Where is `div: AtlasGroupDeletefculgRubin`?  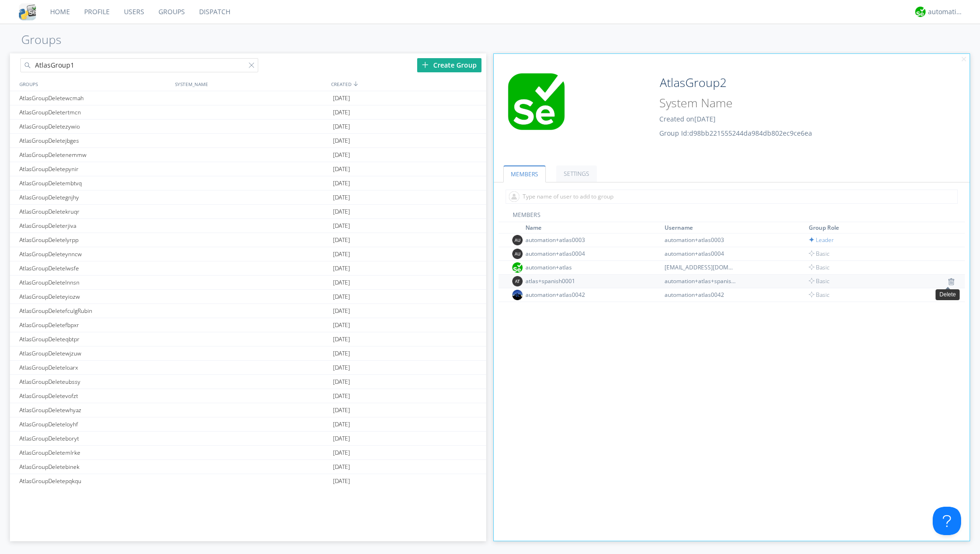 div: AtlasGroupDeletefculgRubin is located at coordinates (95, 311).